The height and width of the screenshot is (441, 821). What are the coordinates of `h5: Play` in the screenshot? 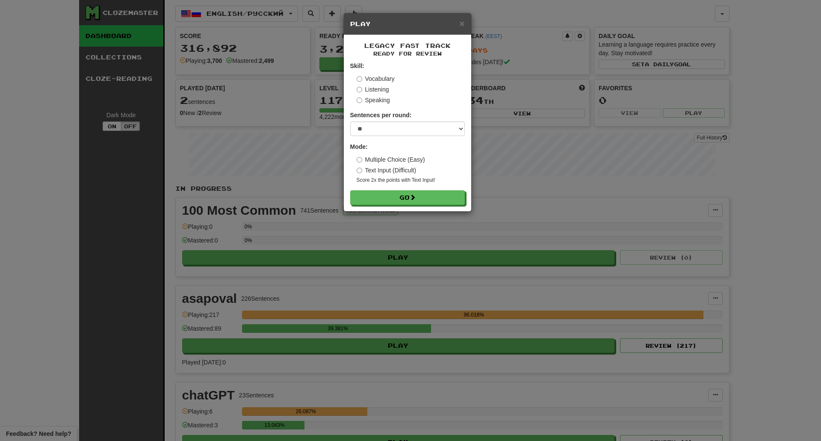 It's located at (408, 24).